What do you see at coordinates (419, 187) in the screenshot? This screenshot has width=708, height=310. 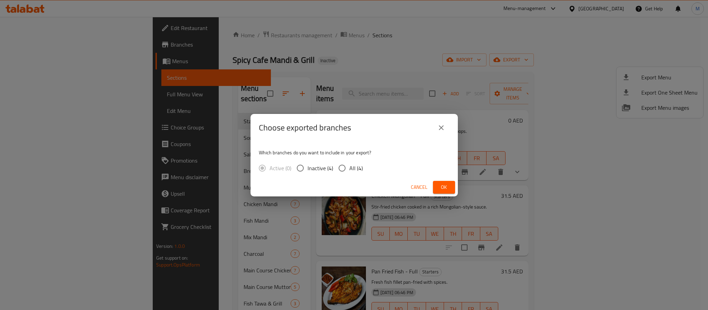 I see `button: Cancel` at bounding box center [419, 187].